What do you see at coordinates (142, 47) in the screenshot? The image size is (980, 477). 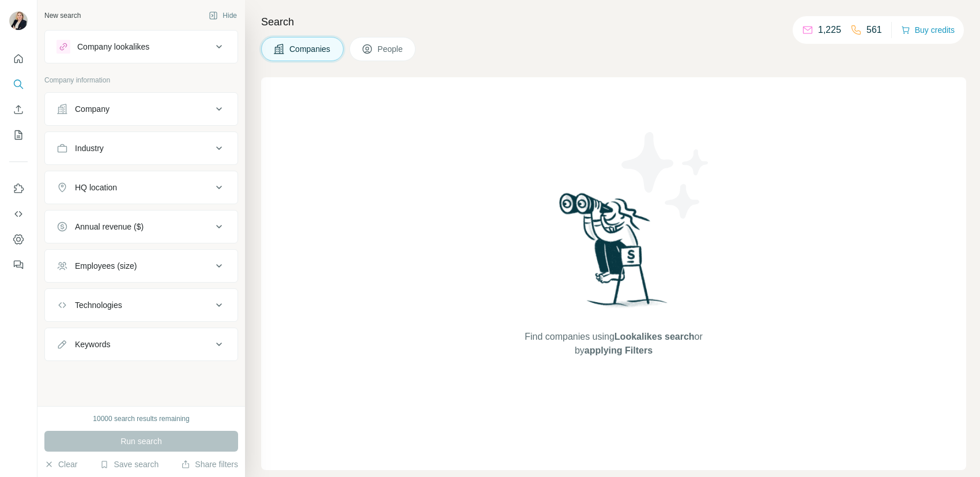 I see `button: Company lookalikes` at bounding box center [142, 47].